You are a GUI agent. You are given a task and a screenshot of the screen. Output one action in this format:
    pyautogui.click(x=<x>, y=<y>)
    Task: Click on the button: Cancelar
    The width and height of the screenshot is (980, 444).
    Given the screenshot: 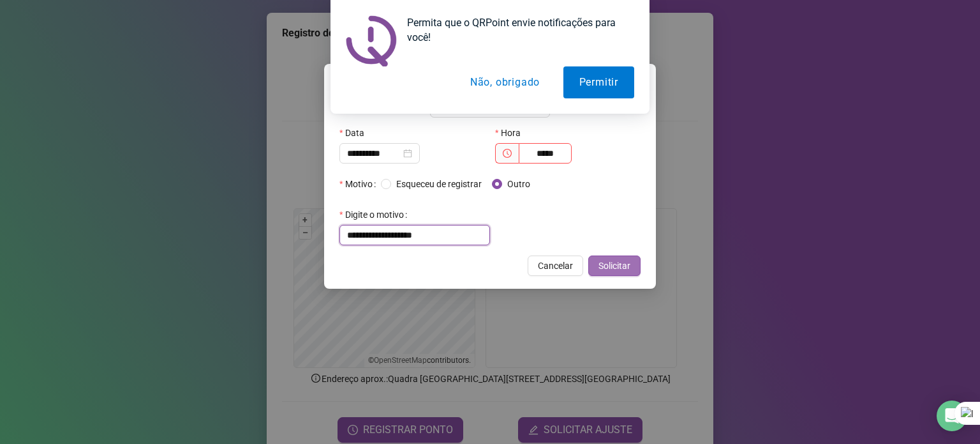 What is the action you would take?
    pyautogui.click(x=555, y=266)
    